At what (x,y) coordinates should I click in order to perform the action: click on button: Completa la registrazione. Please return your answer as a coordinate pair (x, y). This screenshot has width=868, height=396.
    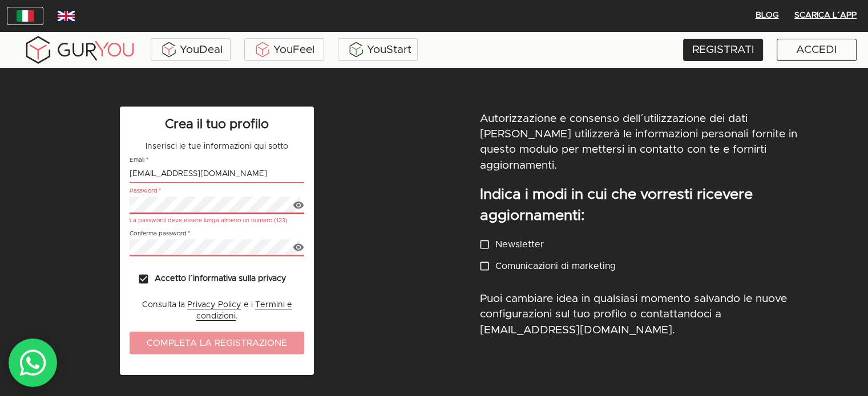
    Looking at the image, I should click on (217, 343).